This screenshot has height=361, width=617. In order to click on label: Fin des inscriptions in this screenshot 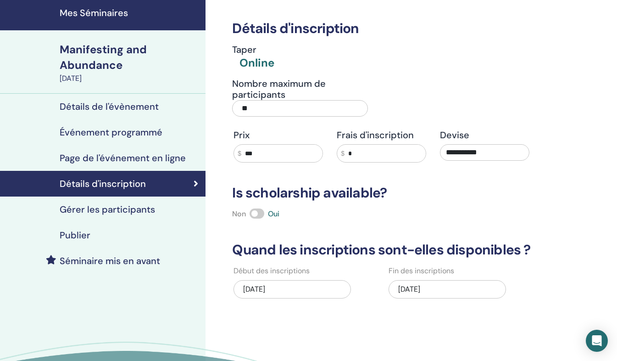, I will do `click(421, 271)`.